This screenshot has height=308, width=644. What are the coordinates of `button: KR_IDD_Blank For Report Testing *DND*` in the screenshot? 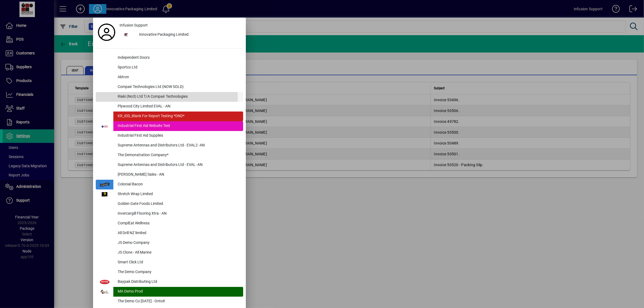 It's located at (169, 116).